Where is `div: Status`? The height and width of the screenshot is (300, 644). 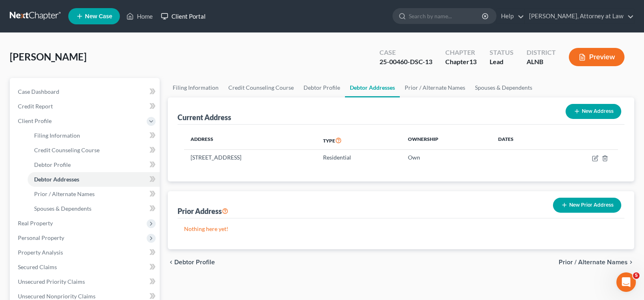 div: Status is located at coordinates (501, 52).